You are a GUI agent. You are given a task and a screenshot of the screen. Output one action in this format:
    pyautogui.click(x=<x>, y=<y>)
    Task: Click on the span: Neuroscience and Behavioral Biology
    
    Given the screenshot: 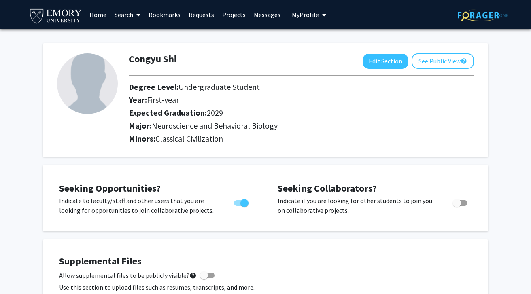 What is the action you would take?
    pyautogui.click(x=215, y=126)
    